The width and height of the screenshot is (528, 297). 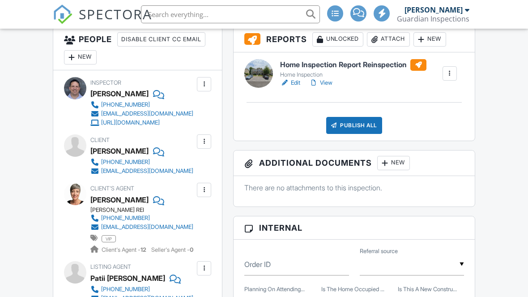 What do you see at coordinates (353, 69) in the screenshot?
I see `a: Home Inspection Report Reinspection Home Inspection` at bounding box center [353, 69].